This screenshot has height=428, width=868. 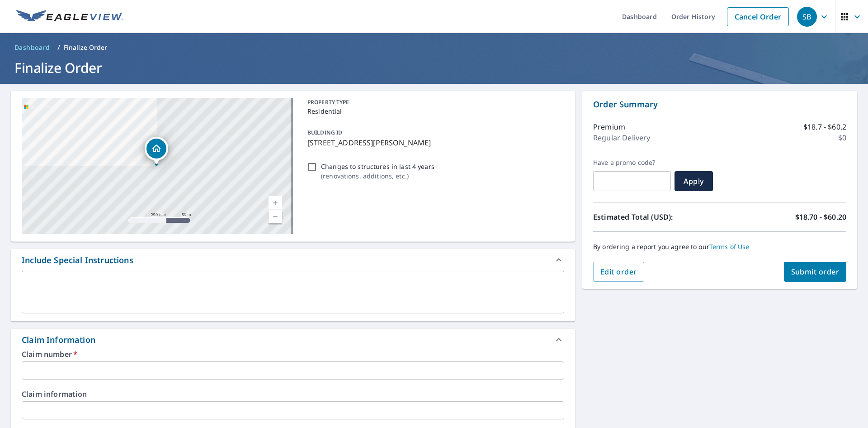 What do you see at coordinates (821, 217) in the screenshot?
I see `p: $18.70 - $60.20` at bounding box center [821, 217].